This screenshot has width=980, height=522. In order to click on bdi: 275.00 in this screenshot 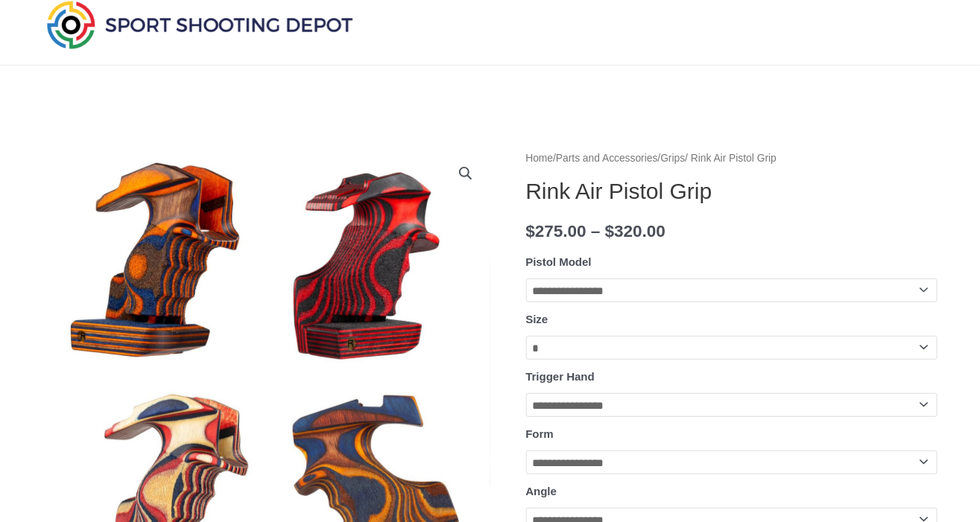, I will do `click(556, 231)`.